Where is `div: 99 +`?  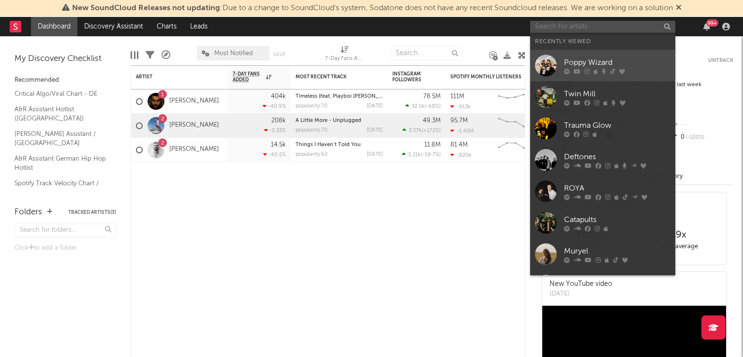 div: 99 + is located at coordinates (712, 23).